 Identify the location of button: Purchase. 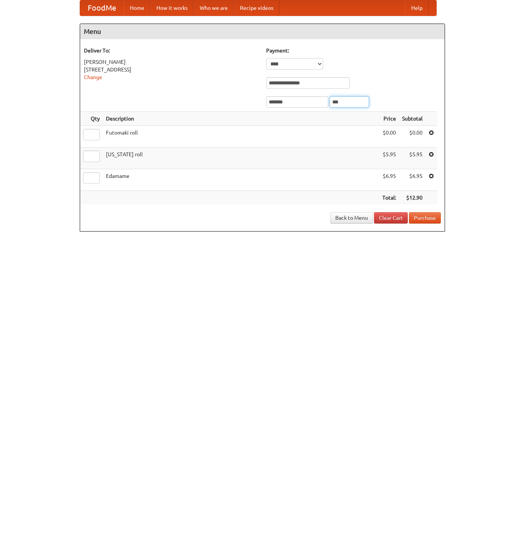
(425, 218).